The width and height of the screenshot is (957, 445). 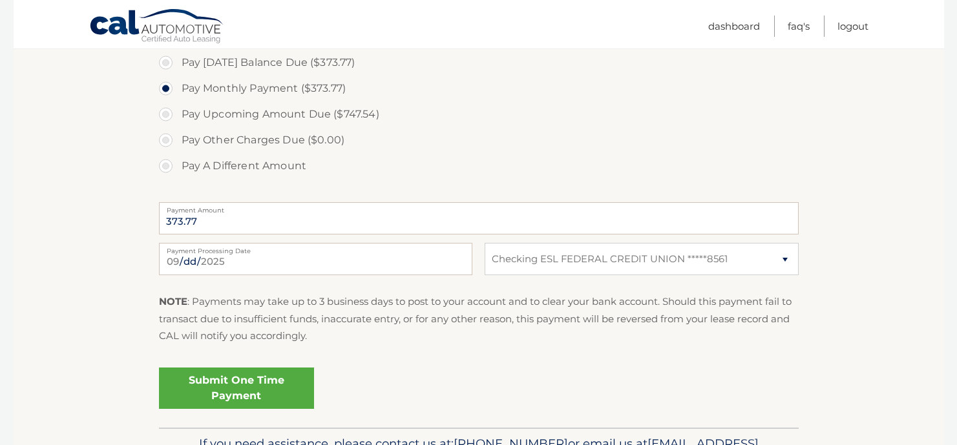 What do you see at coordinates (479, 319) in the screenshot?
I see `p: : Payments may take up to 3 business days to post to your account and to clear your bank account....` at bounding box center [479, 319].